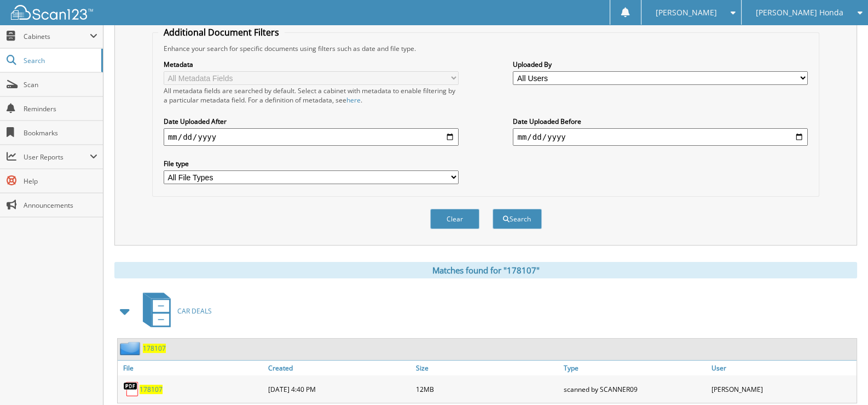 The height and width of the screenshot is (405, 868). Describe the element at coordinates (660, 64) in the screenshot. I see `label: Uploaded By` at that location.